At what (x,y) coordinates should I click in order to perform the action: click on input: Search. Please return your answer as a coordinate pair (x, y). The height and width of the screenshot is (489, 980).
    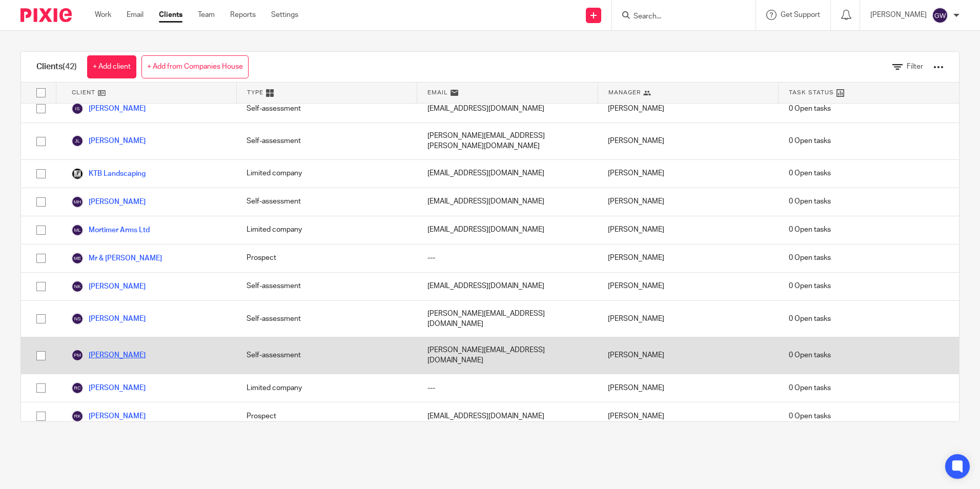
    Looking at the image, I should click on (678, 17).